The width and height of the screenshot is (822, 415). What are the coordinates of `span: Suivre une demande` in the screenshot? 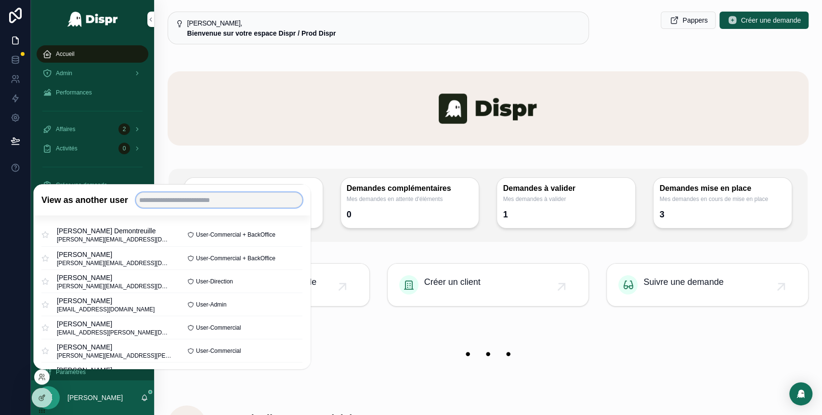 It's located at (684, 282).